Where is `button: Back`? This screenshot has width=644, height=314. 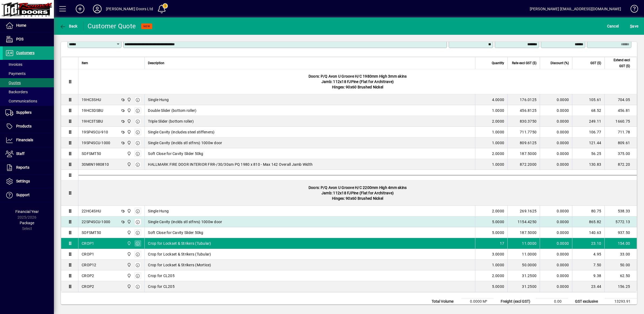 button: Back is located at coordinates (68, 26).